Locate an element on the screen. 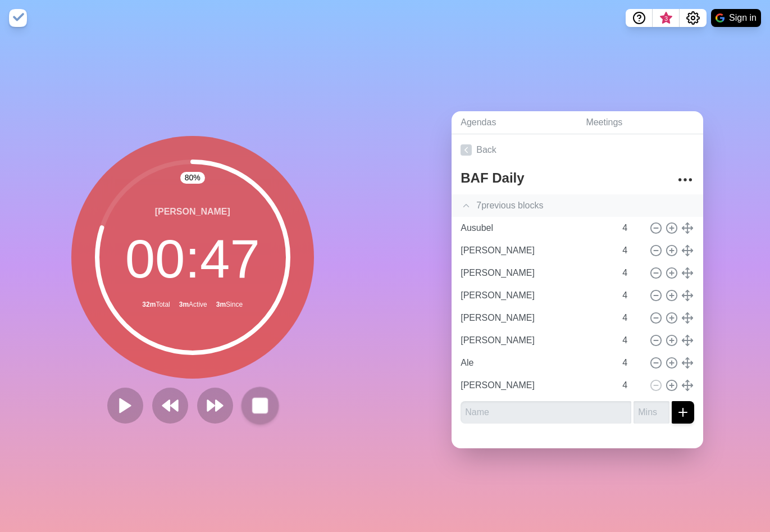  img: timeblocks logo is located at coordinates (18, 18).